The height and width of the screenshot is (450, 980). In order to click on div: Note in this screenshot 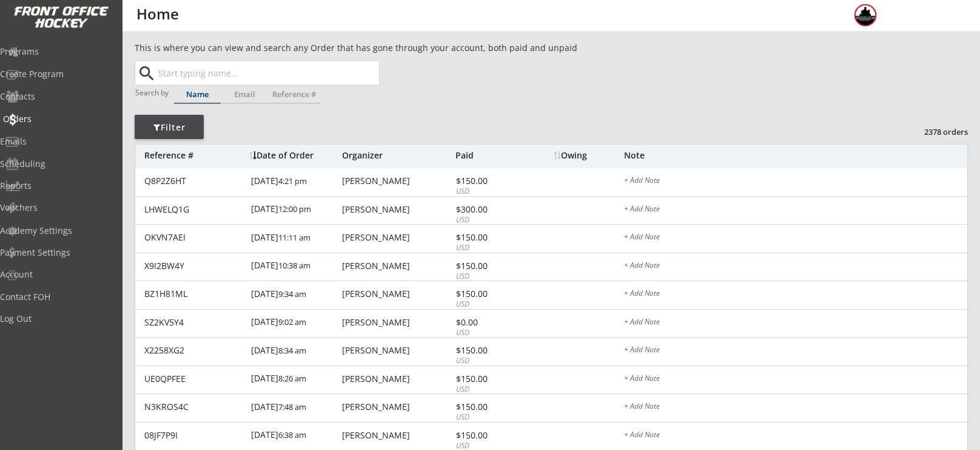, I will do `click(796, 155)`.